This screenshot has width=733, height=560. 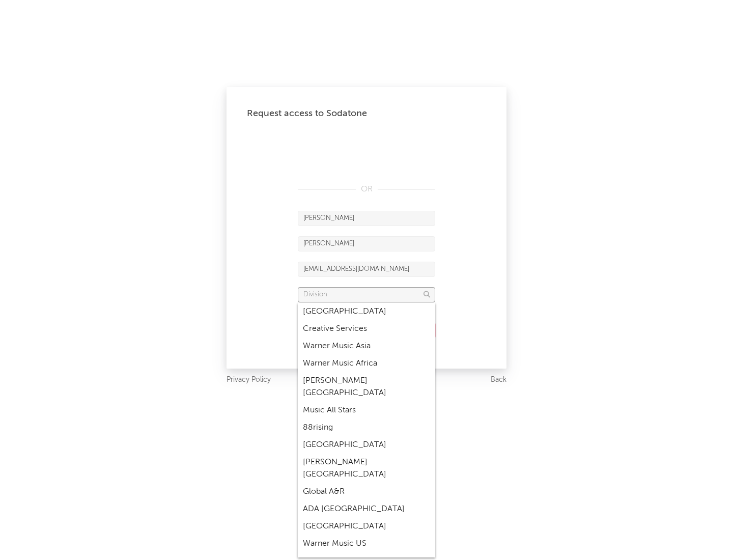 I want to click on div: OR, so click(x=366, y=189).